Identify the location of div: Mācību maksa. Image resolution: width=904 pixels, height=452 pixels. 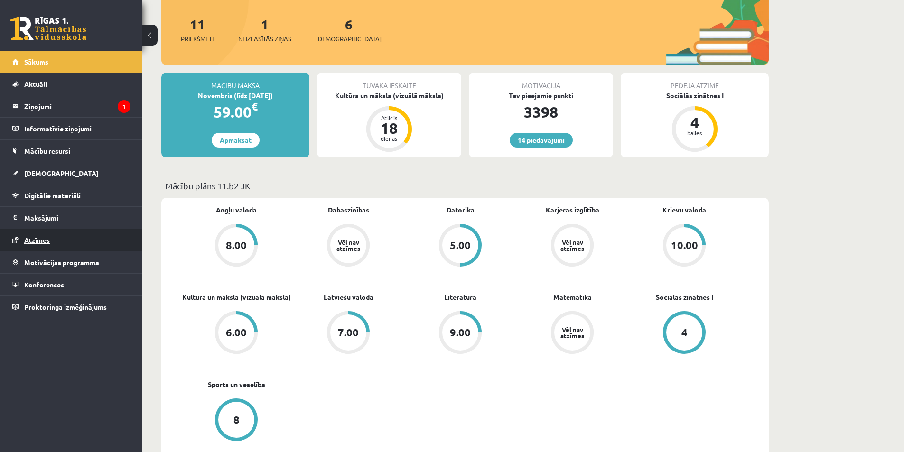
(235, 82).